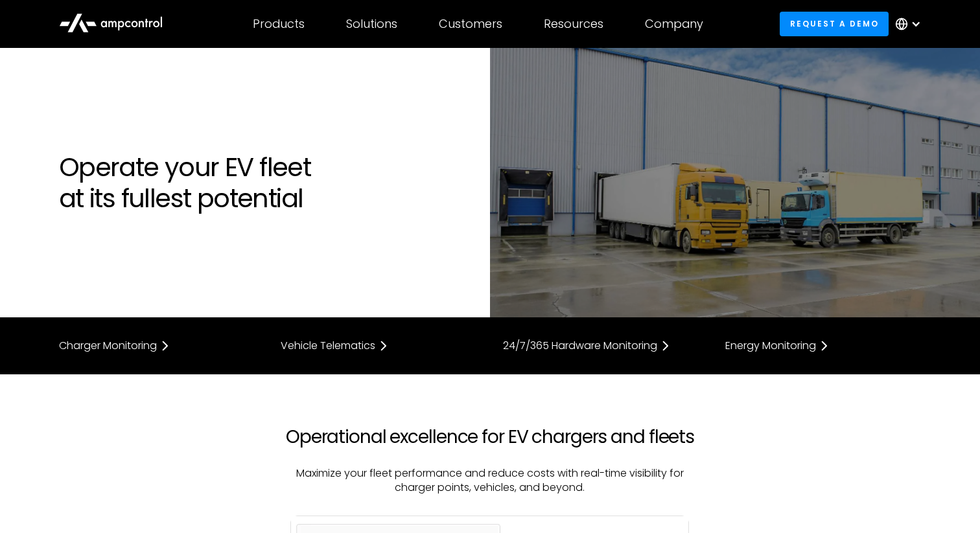  I want to click on div: 24/7/365 Hardware Monitoring, so click(580, 346).